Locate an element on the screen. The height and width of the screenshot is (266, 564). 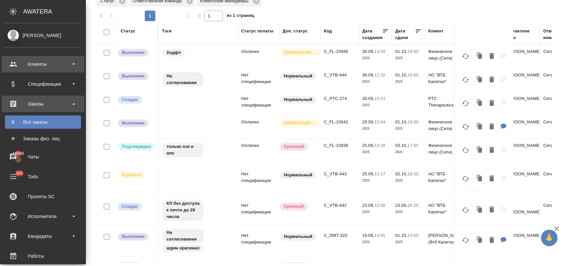
p: C_FL-15942 is located at coordinates (340, 122).